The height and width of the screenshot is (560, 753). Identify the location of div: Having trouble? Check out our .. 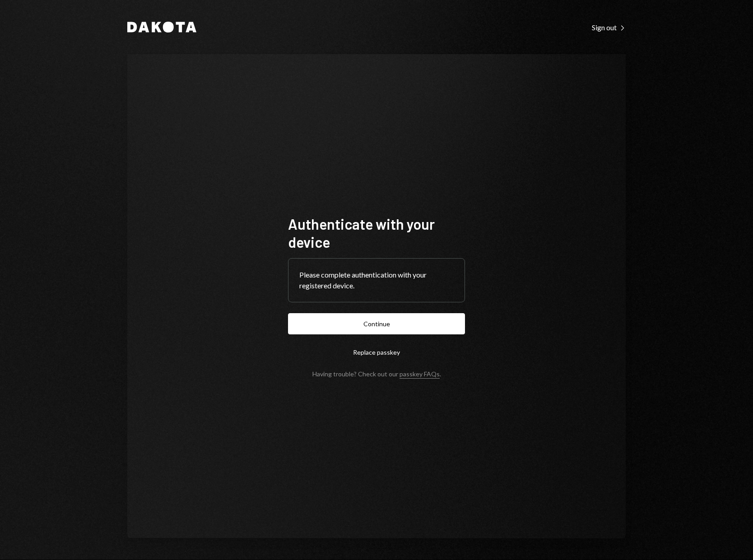
(376, 374).